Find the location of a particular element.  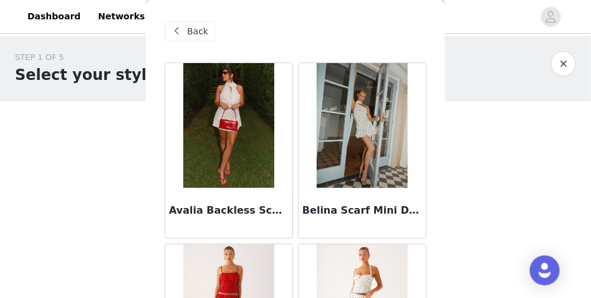

h3: Belina Scarf Mini Dress - White Polkadot is located at coordinates (362, 210).